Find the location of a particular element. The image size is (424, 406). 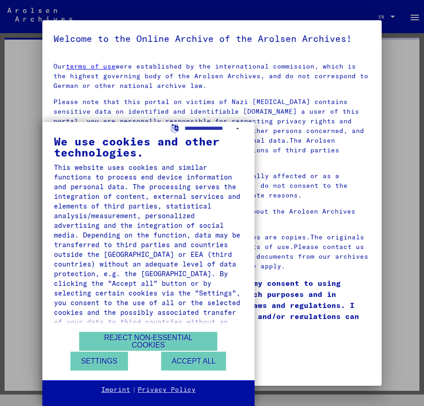

button: Accept all is located at coordinates (194, 361).